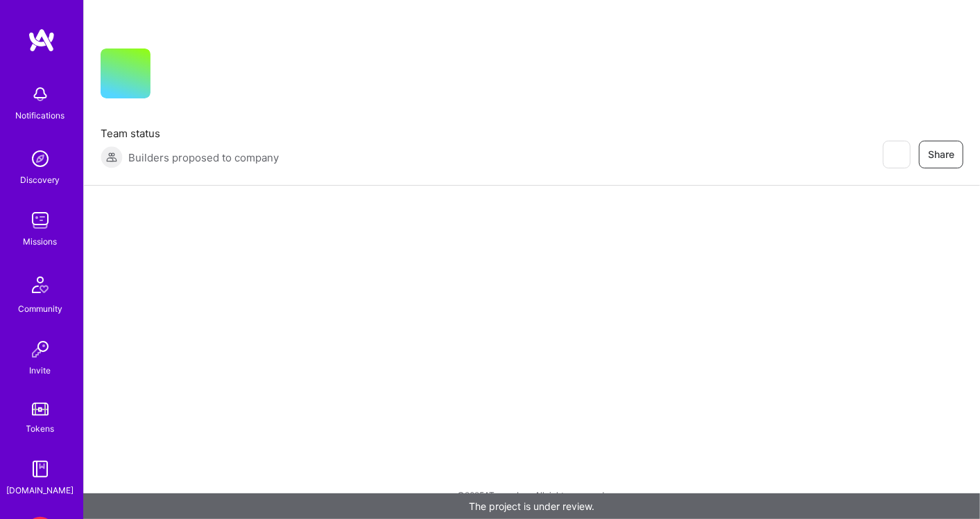  Describe the element at coordinates (40, 409) in the screenshot. I see `img: tokens` at that location.